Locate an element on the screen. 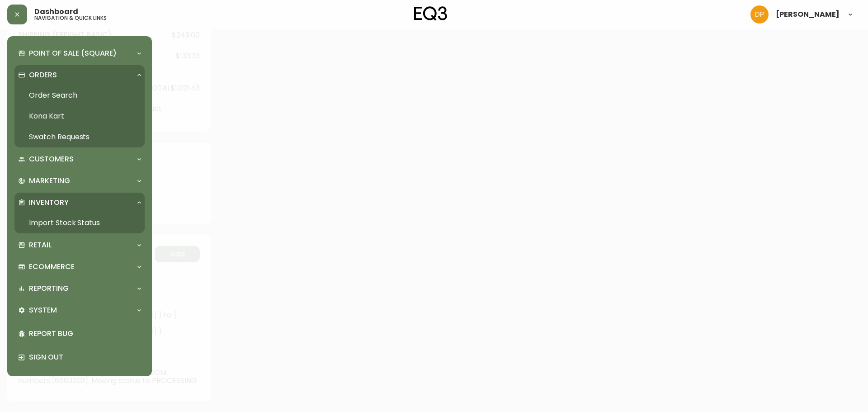 The width and height of the screenshot is (868, 412). div: Report Bug is located at coordinates (79, 333).